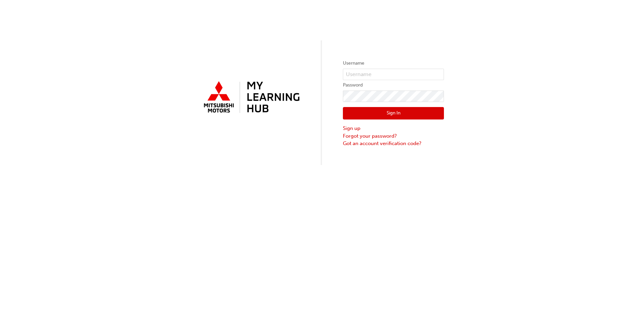 This screenshot has width=644, height=311. Describe the element at coordinates (393, 136) in the screenshot. I see `a: Forgot your password?` at that location.